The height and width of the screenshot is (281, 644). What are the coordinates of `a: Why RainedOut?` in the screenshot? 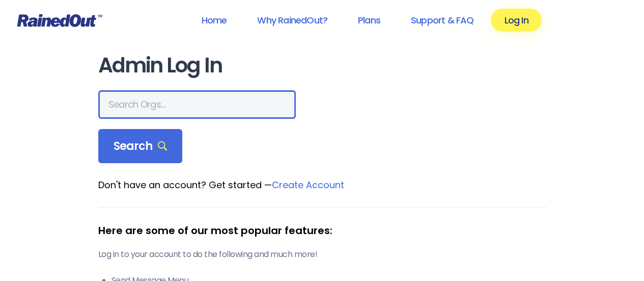 It's located at (292, 20).